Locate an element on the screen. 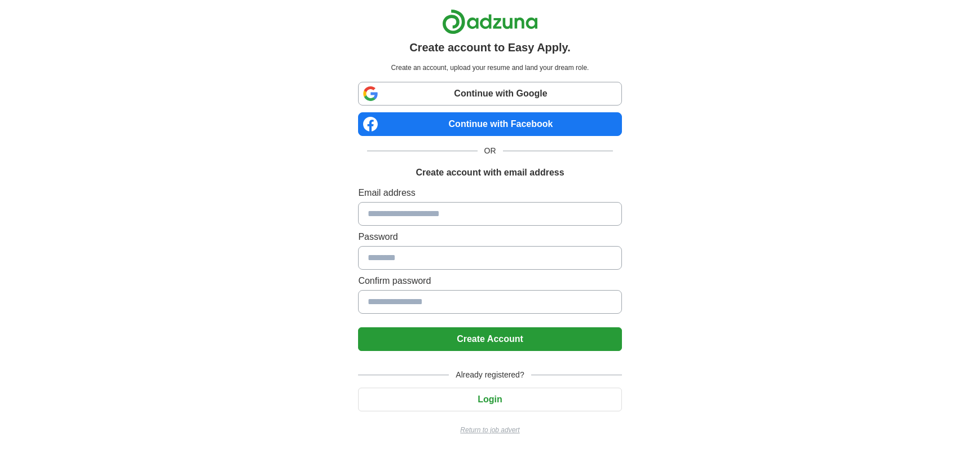 The image size is (980, 474). p: Return to job advert is located at coordinates (490, 430).